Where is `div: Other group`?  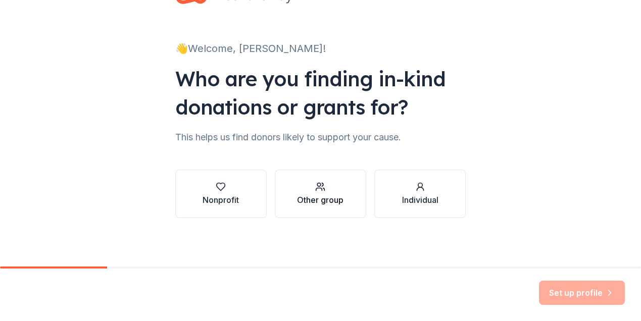 div: Other group is located at coordinates (320, 200).